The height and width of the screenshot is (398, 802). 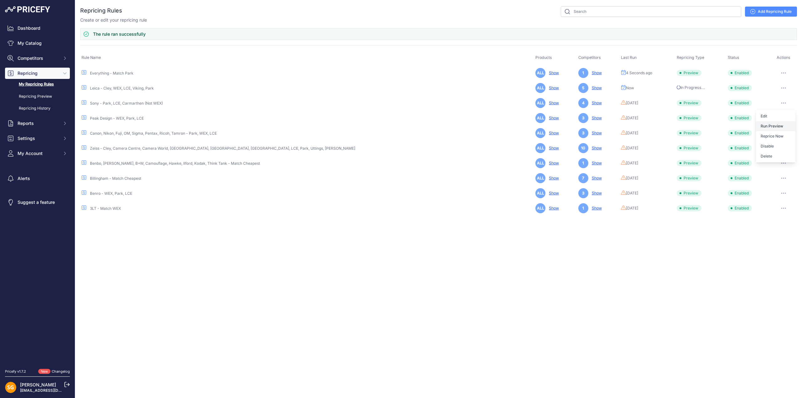 I want to click on p: Create or edit your repricing rule, so click(x=113, y=20).